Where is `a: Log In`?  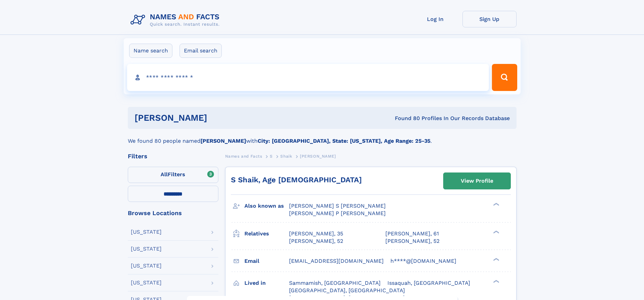
a: Log In is located at coordinates (435, 19).